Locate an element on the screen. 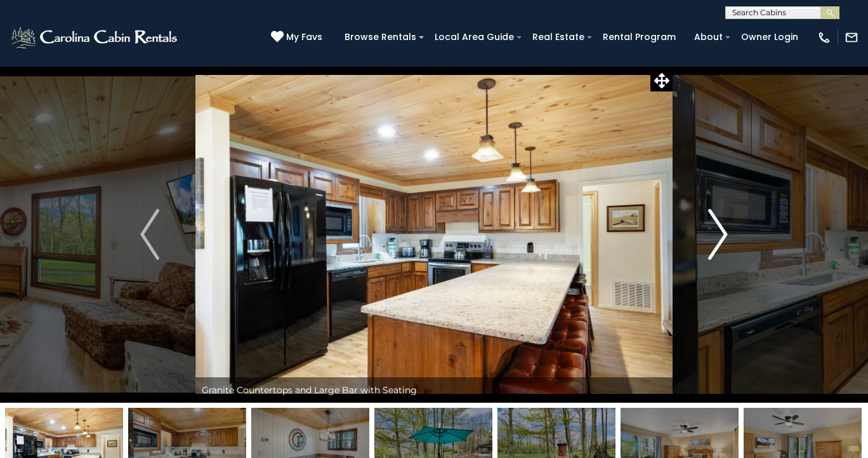 Image resolution: width=868 pixels, height=458 pixels. div: Granite Countertops and Large Bar with Seating is located at coordinates (434, 390).